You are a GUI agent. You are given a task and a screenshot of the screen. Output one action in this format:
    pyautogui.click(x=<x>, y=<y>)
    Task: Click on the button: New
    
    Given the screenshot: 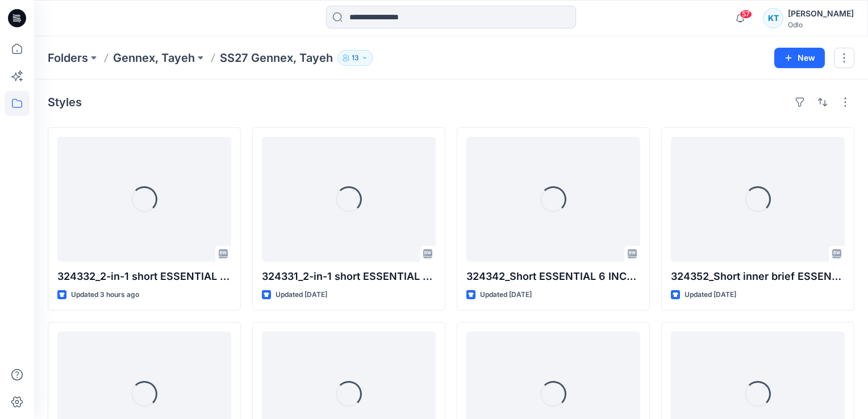 What is the action you would take?
    pyautogui.click(x=799, y=58)
    